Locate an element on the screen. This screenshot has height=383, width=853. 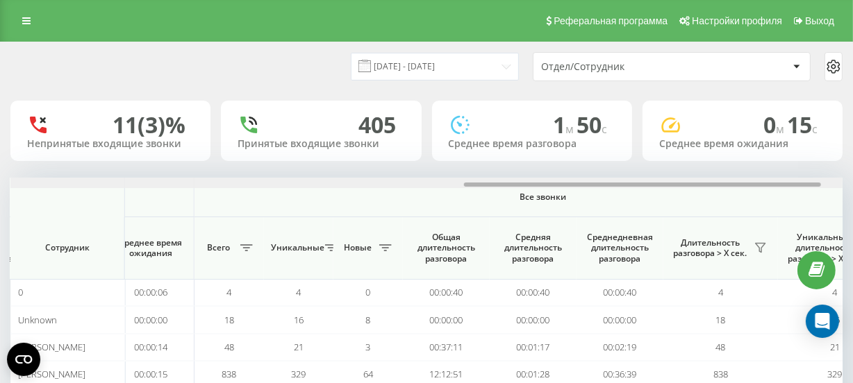
div: Среднее время ожидания is located at coordinates (743, 144).